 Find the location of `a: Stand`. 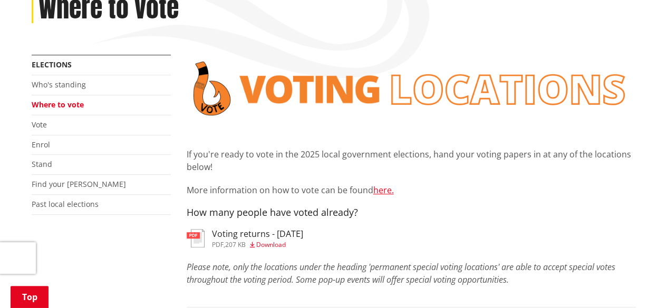

a: Stand is located at coordinates (42, 164).